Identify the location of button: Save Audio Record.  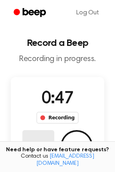
(77, 146).